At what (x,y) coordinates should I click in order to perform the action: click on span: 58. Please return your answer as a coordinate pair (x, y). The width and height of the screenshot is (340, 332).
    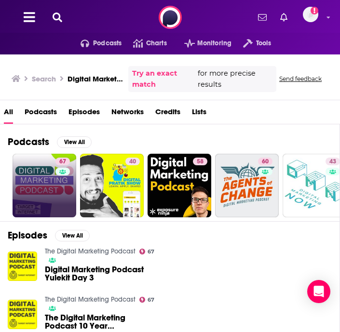
    Looking at the image, I should click on (200, 162).